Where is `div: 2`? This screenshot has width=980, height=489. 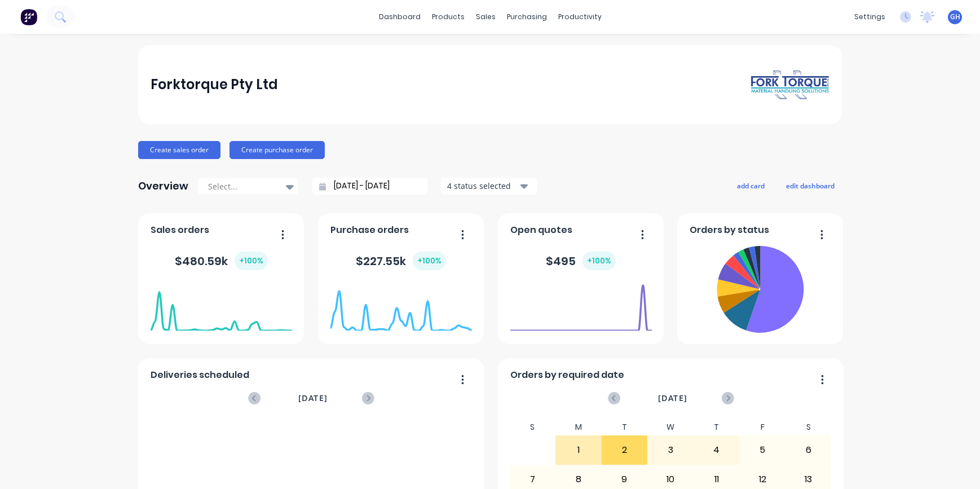
div: 2 is located at coordinates (625, 451).